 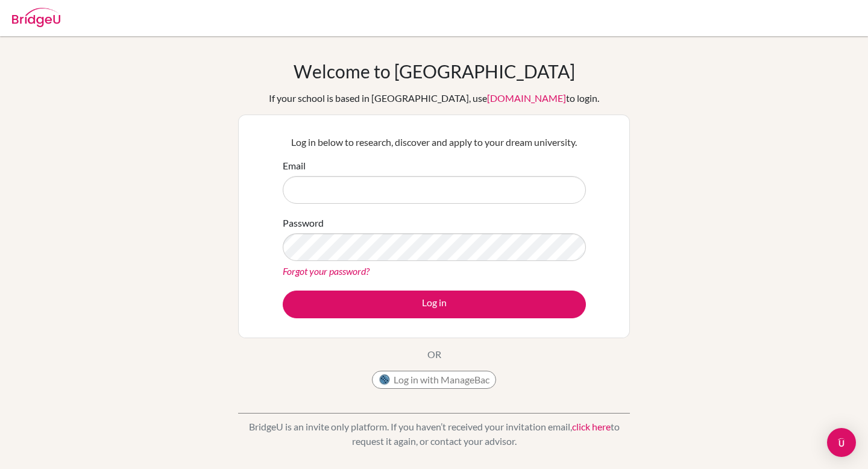 What do you see at coordinates (294, 166) in the screenshot?
I see `label: Email` at bounding box center [294, 166].